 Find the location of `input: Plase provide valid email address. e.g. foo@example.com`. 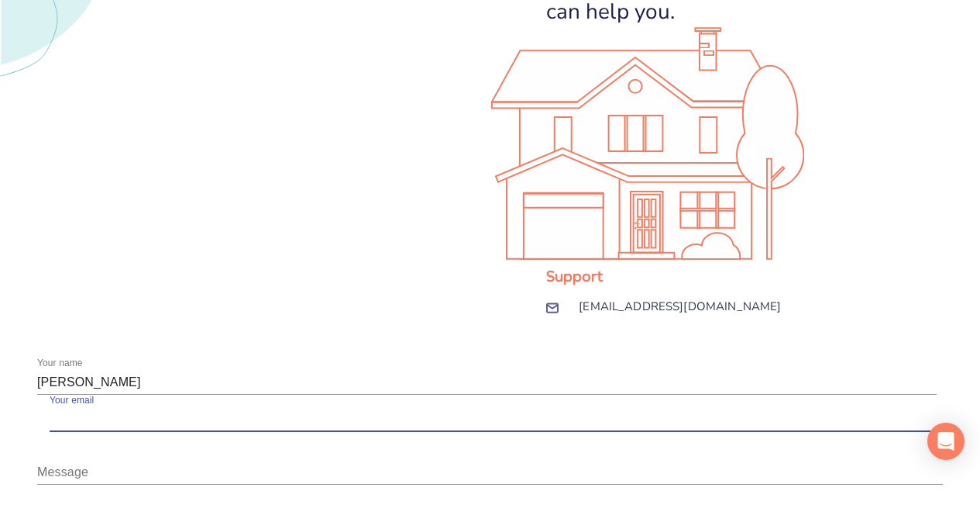

input: Plase provide valid email address. e.g. foo@example.com is located at coordinates (496, 419).